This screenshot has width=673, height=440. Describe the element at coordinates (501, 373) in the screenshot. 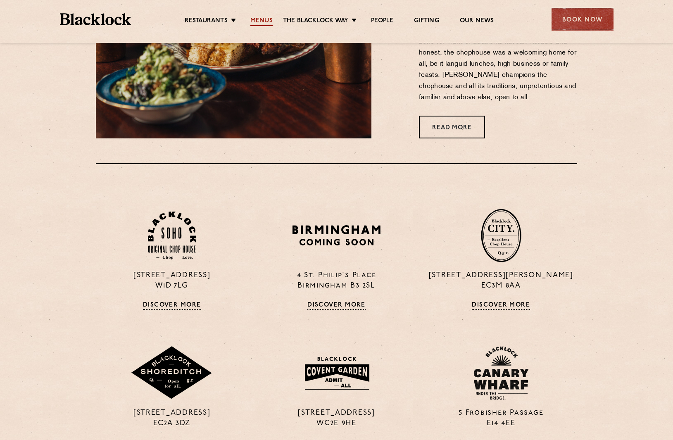

I see `img: BL_CW_Logo_Website.svg` at that location.